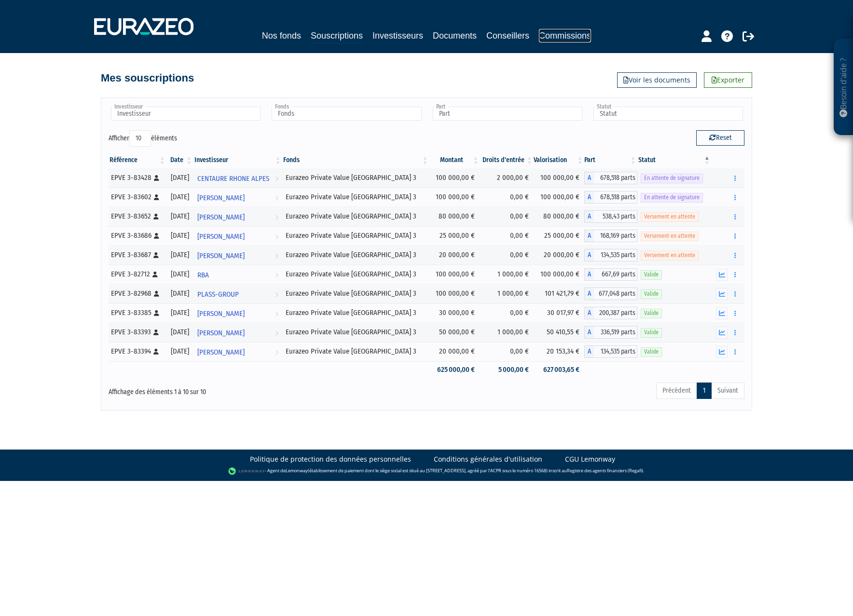  What do you see at coordinates (137, 351) in the screenshot?
I see `div: EPVE 3-83394` at bounding box center [137, 351].